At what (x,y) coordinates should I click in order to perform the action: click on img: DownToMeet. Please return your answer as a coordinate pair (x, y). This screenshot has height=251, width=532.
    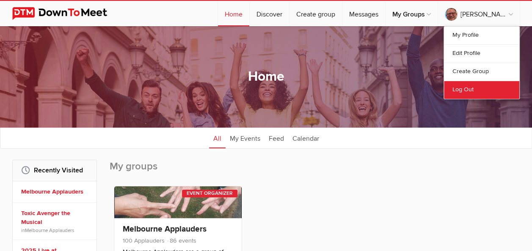
    Looking at the image, I should click on (66, 14).